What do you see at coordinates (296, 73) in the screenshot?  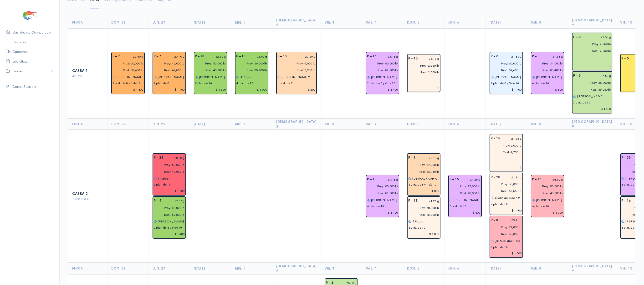 I see `div: Piscina: 13 Peso: 22.60 g Libras Proy: 4,000 lb Libras Reales: 7,950 lb Rendimiento: 198.8% Empac...` at bounding box center [296, 73].